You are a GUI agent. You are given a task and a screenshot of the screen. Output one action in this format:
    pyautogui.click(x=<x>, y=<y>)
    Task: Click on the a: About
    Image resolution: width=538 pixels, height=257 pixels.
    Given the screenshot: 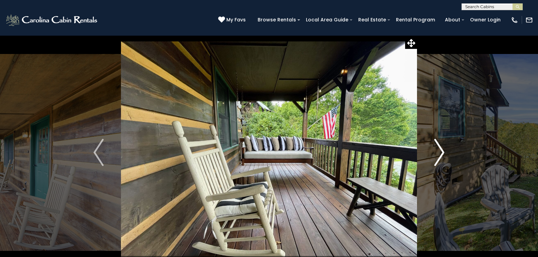 What is the action you would take?
    pyautogui.click(x=452, y=20)
    